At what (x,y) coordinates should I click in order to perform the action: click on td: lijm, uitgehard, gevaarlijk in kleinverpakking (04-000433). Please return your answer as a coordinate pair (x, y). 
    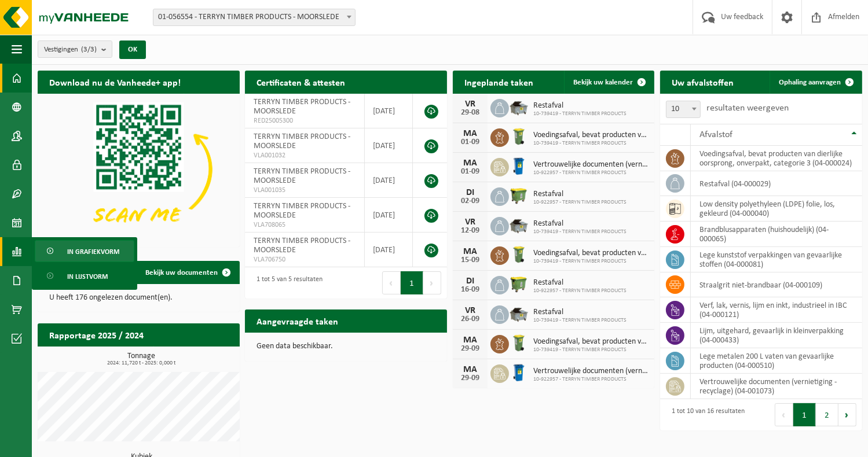
    Looking at the image, I should click on (777, 336).